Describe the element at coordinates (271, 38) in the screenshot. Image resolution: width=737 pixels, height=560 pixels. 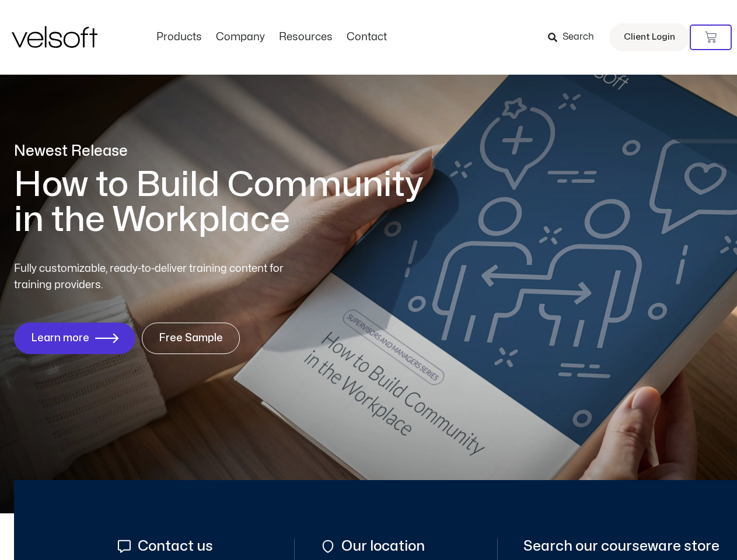
I see `nav: Menu` at that location.